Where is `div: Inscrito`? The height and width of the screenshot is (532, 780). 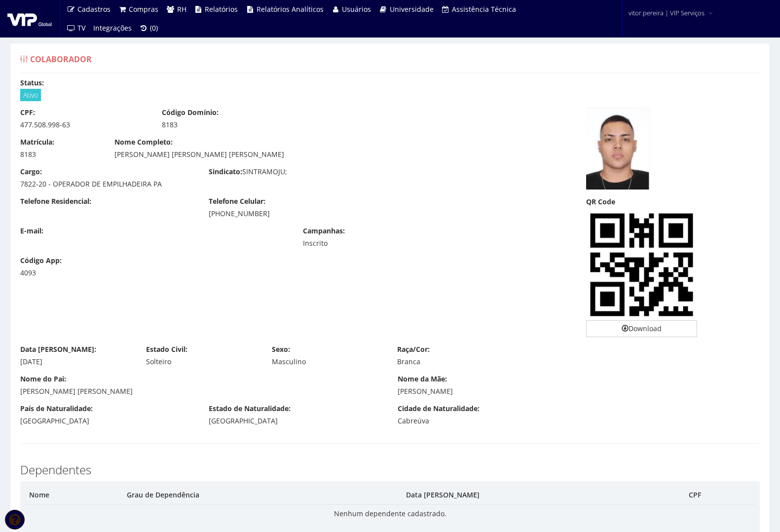 div: Inscrito is located at coordinates (366, 244).